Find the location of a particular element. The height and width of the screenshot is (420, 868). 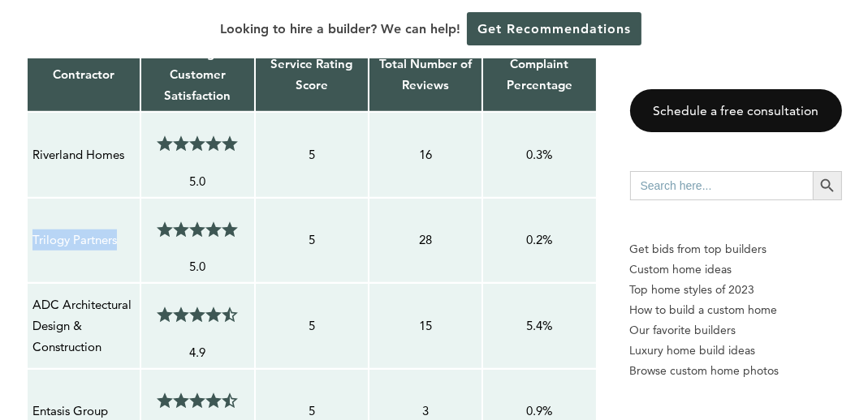

a: Top home styles of 2023 is located at coordinates (736, 290).